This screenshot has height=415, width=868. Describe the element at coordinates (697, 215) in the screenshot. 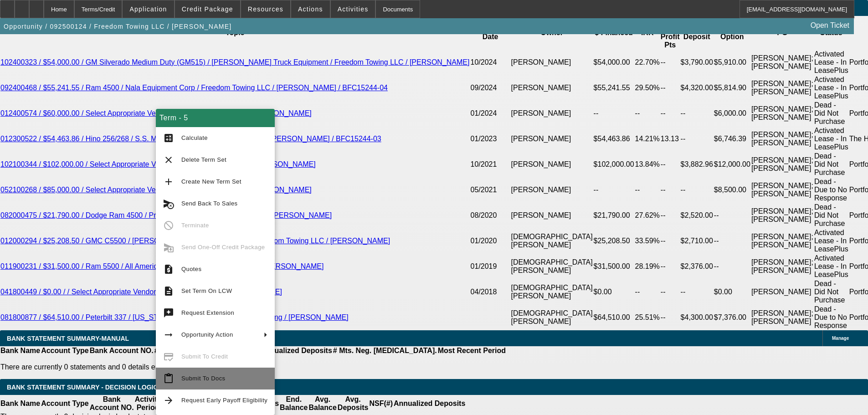

I see `td: $2,520.00` at that location.